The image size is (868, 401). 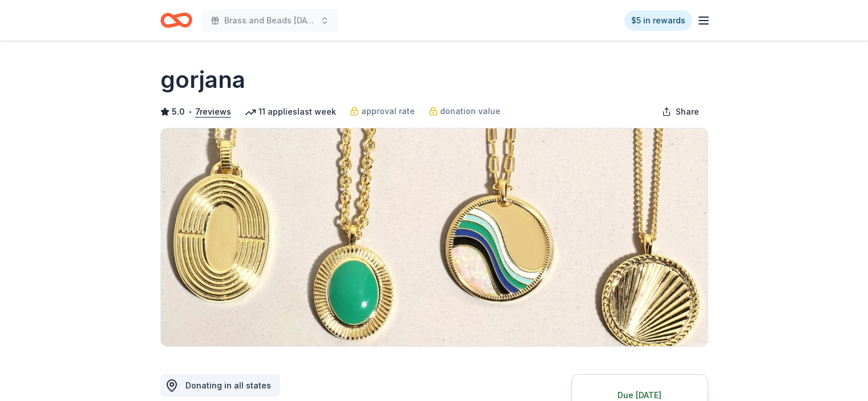 I want to click on div: 11 applies last week, so click(x=290, y=112).